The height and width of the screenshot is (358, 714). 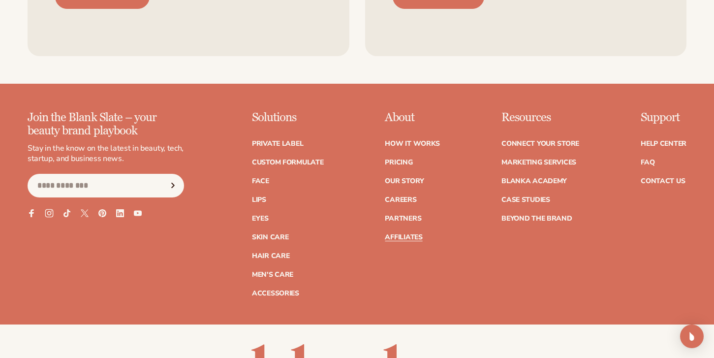 I want to click on a: Face, so click(x=260, y=181).